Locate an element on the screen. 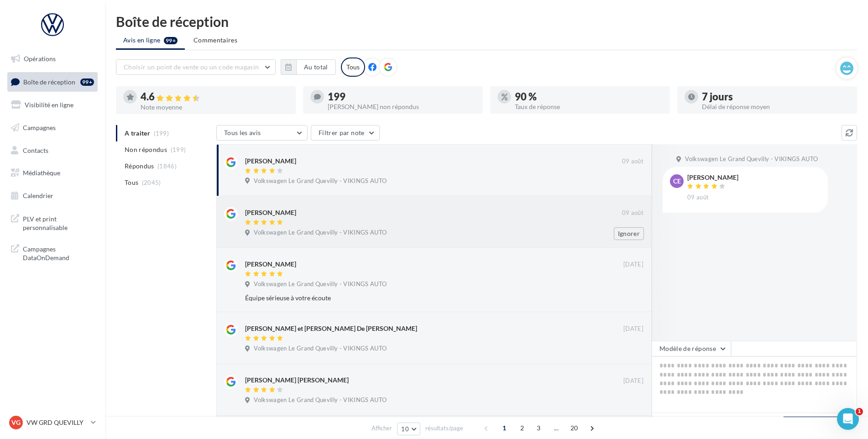 This screenshot has width=868, height=439. button: Choisir un point de vente ou un code magasin is located at coordinates (196, 67).